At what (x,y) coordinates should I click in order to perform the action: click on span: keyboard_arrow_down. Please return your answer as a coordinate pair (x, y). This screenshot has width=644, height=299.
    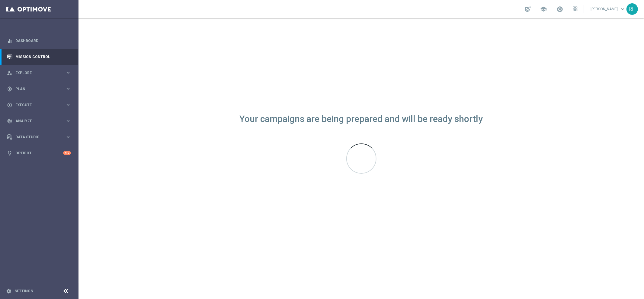
    Looking at the image, I should click on (623, 9).